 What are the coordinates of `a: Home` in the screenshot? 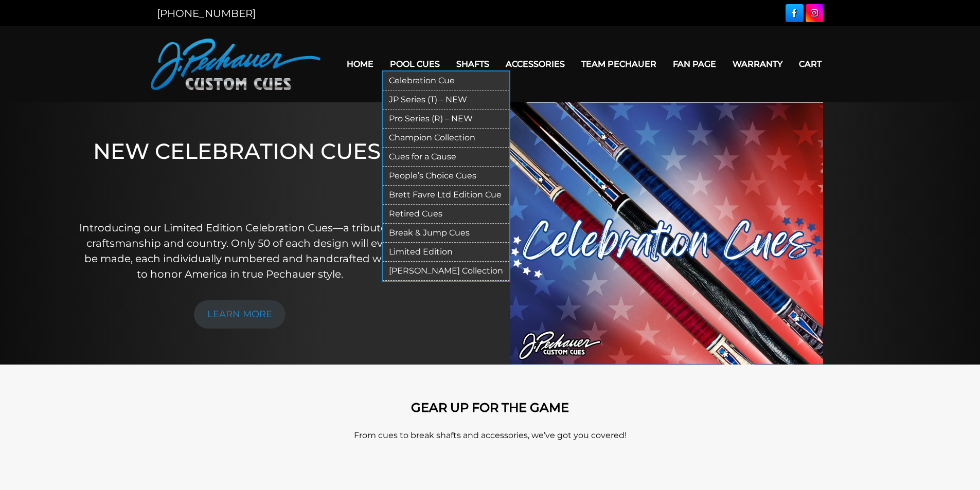 It's located at (360, 64).